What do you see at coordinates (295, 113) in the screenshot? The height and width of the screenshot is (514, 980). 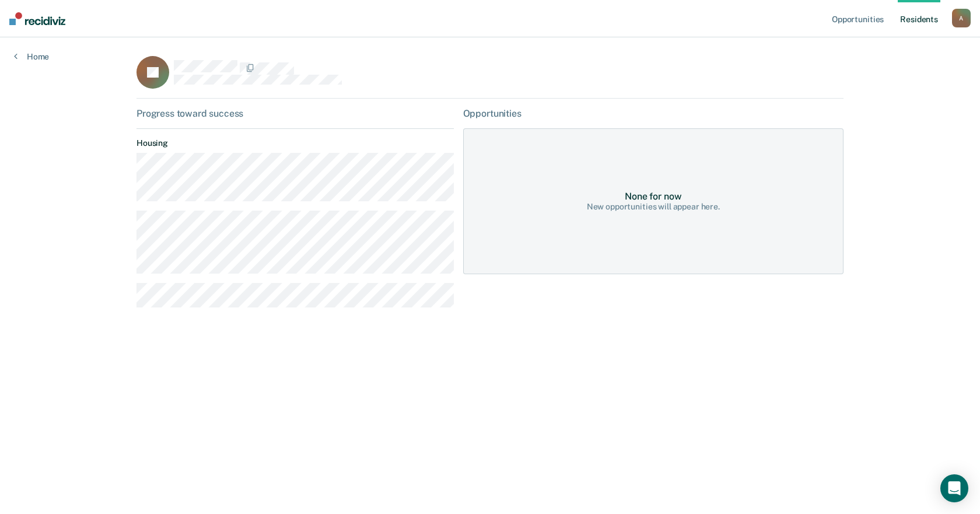 I see `div: Progress toward success` at bounding box center [295, 113].